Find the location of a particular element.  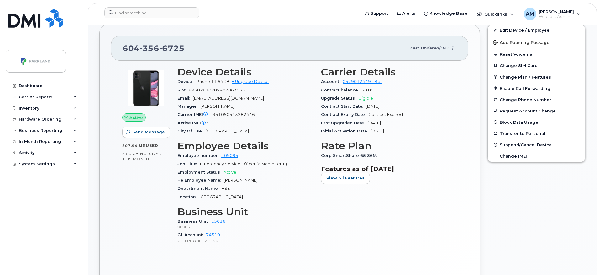

button: Change Phone Number is located at coordinates (537, 100).